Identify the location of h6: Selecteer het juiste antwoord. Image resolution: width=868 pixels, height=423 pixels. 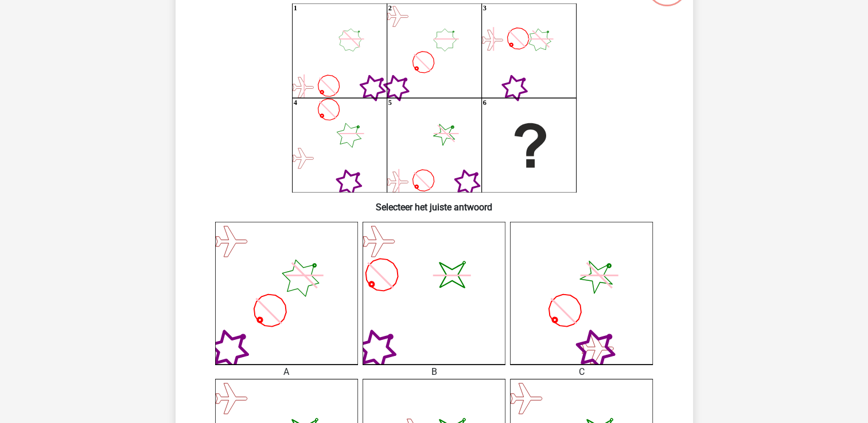
(434, 203).